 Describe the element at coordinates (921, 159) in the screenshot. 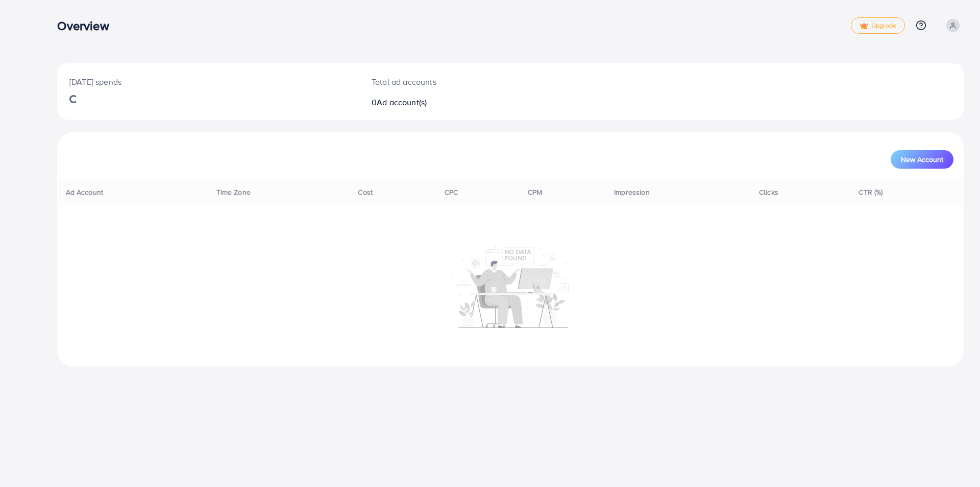

I see `button: New Account` at that location.